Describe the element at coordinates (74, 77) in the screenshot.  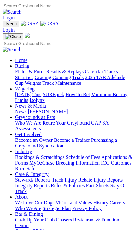
I see `div: Racing` at that location.